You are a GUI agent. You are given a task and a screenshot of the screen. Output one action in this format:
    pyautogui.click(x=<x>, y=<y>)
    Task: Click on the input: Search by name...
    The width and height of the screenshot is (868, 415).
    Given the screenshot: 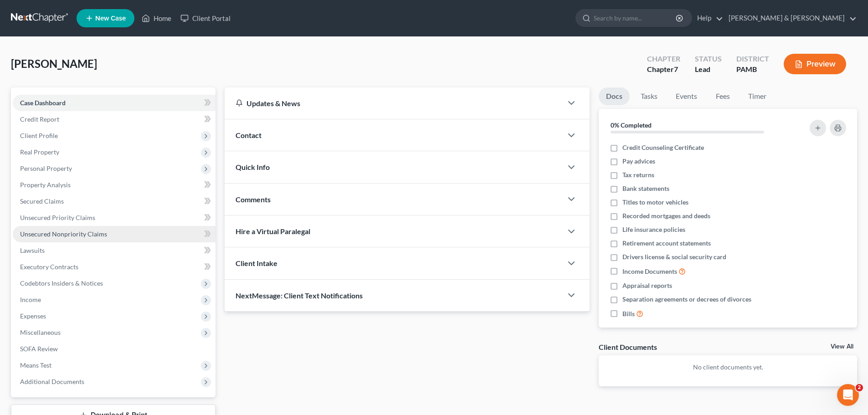 What is the action you would take?
    pyautogui.click(x=635, y=17)
    